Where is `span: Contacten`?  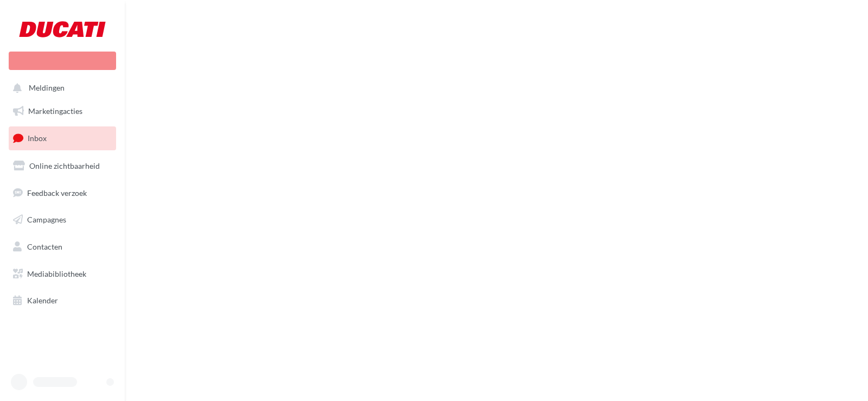
span: Contacten is located at coordinates (44, 246).